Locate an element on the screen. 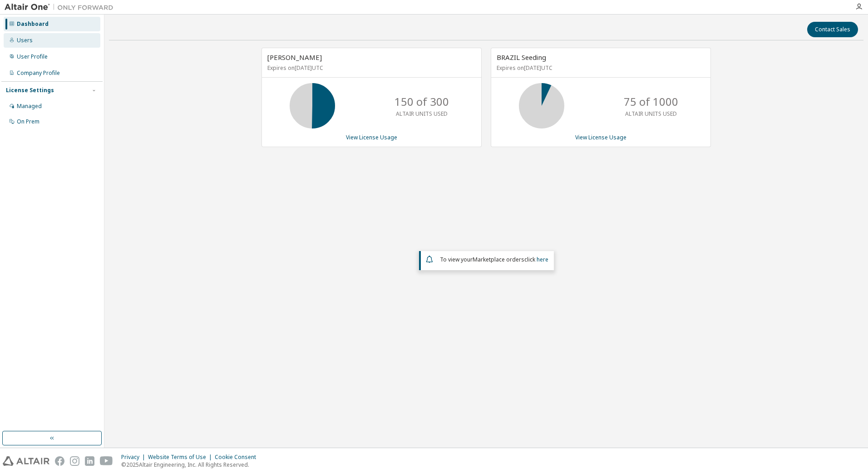 The width and height of the screenshot is (868, 474). p: 150 of 300 is located at coordinates (422, 102).